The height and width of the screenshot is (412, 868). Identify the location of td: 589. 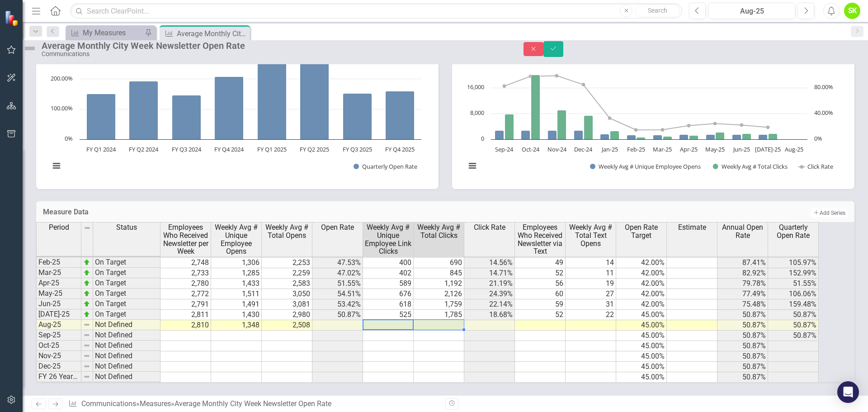
(388, 284).